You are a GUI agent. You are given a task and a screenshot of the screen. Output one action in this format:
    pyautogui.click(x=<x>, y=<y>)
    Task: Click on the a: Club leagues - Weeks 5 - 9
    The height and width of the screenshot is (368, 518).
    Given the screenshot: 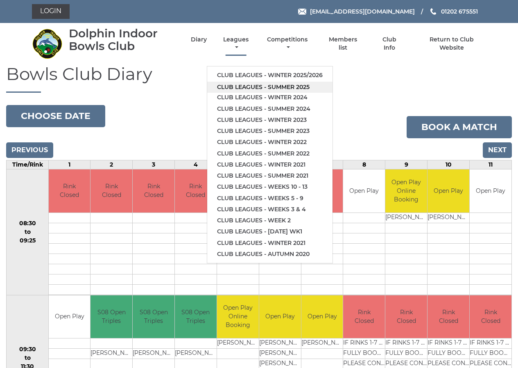 What is the action you would take?
    pyautogui.click(x=270, y=198)
    